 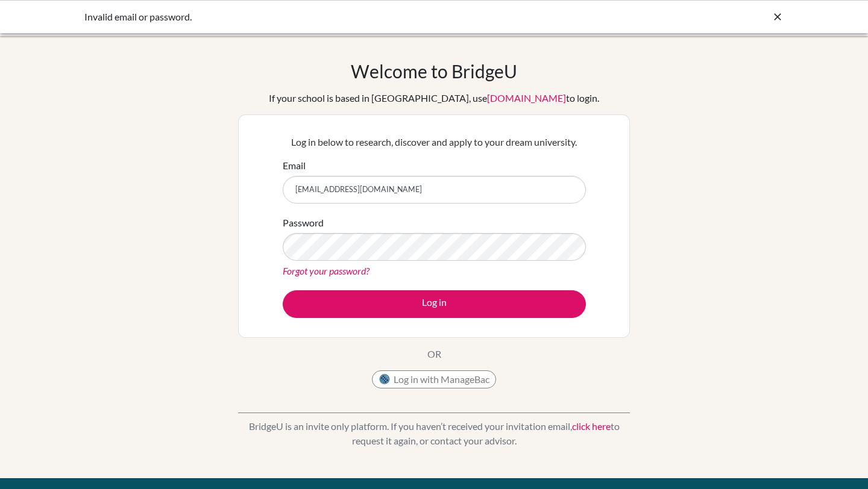 I want to click on a: Forgot your password?, so click(x=326, y=270).